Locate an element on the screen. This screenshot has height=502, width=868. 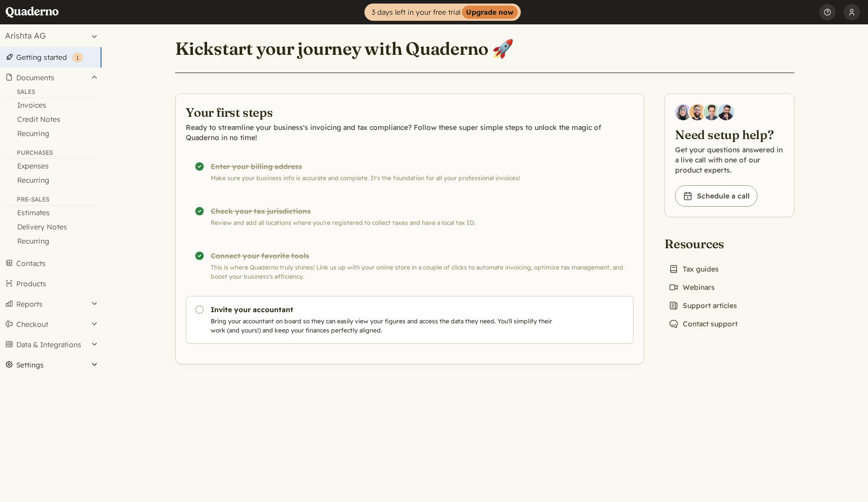
h1: Kickstart your journey with Quaderno 🚀 is located at coordinates (344, 49).